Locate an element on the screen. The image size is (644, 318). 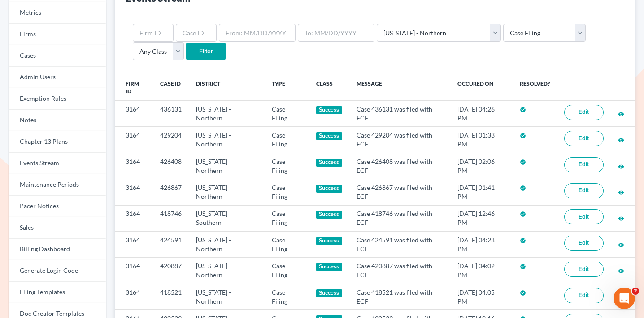
td: Case 418746 was filed with ECF is located at coordinates (399, 218).